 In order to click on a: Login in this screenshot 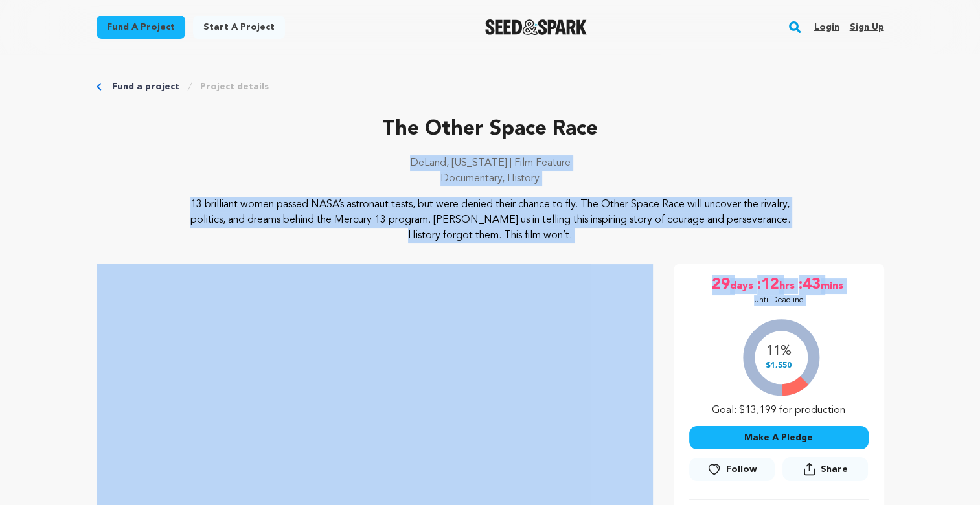, I will do `click(826, 27)`.